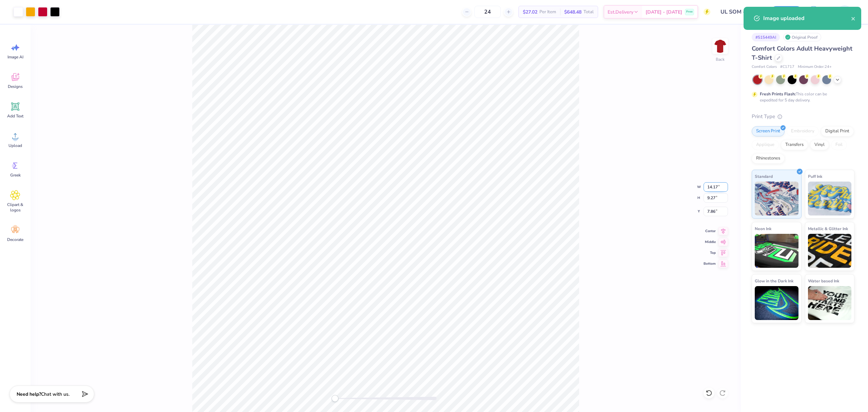  Describe the element at coordinates (15, 57) in the screenshot. I see `span: Image AI` at that location.